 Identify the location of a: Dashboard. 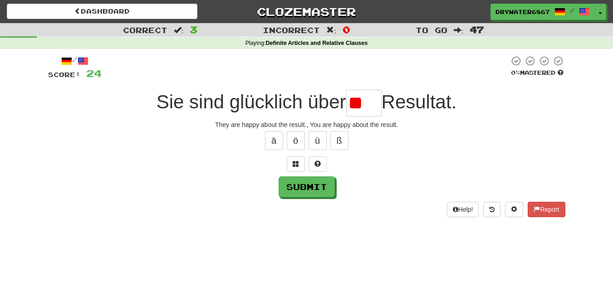
(102, 11).